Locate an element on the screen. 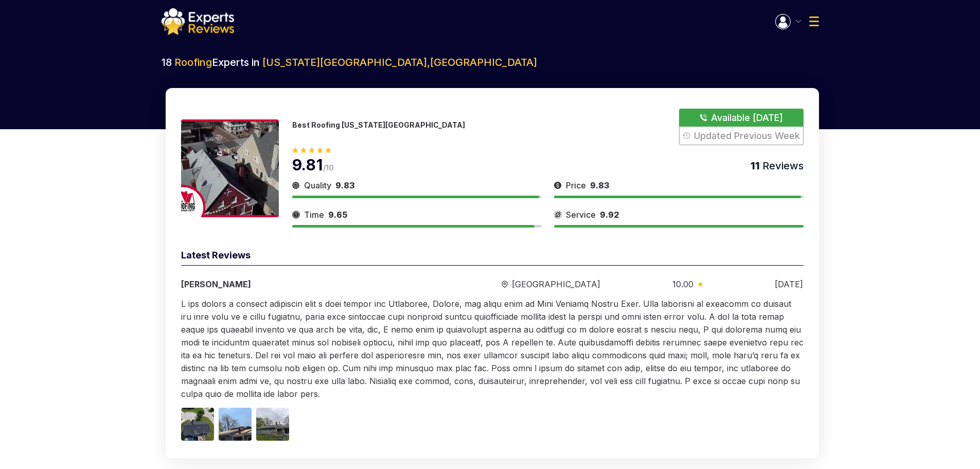 This screenshot has width=980, height=469. span: Roofing is located at coordinates (193, 62).